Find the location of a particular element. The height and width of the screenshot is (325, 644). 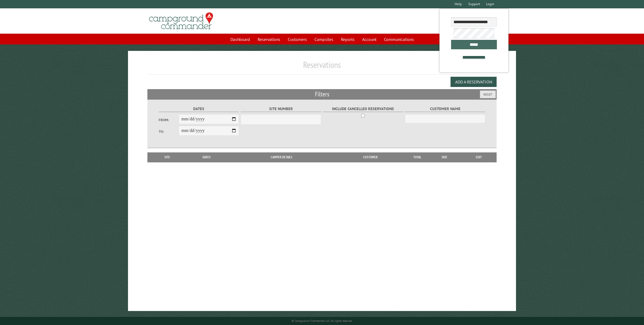

small: © Campground Commander LLC. All rights reserved. is located at coordinates (322, 321).